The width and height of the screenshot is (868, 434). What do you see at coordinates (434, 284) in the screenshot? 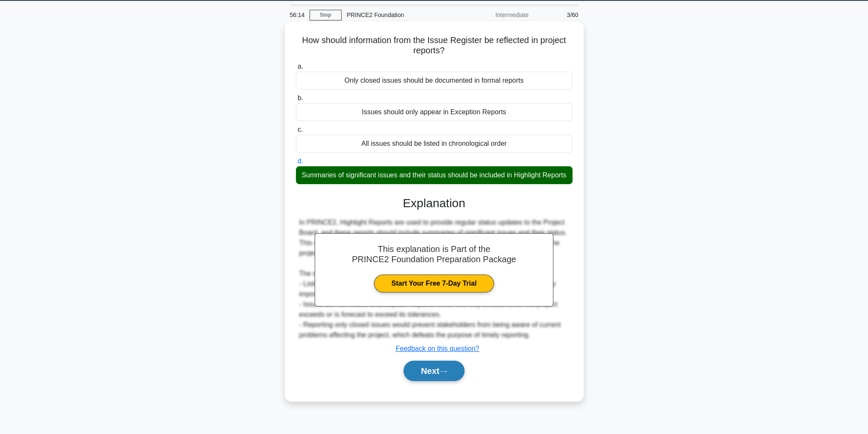
I see `a: Start Your Free 7-Day Trial` at bounding box center [434, 284].